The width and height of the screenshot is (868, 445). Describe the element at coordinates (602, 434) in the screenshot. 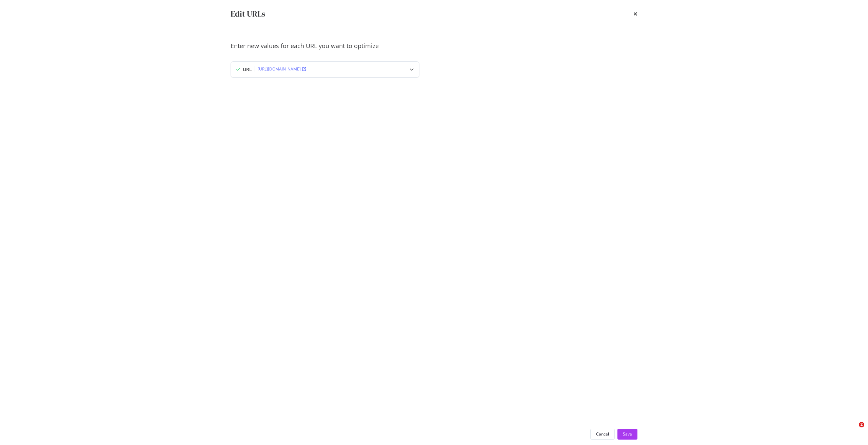

I see `button: Cancel` at that location.